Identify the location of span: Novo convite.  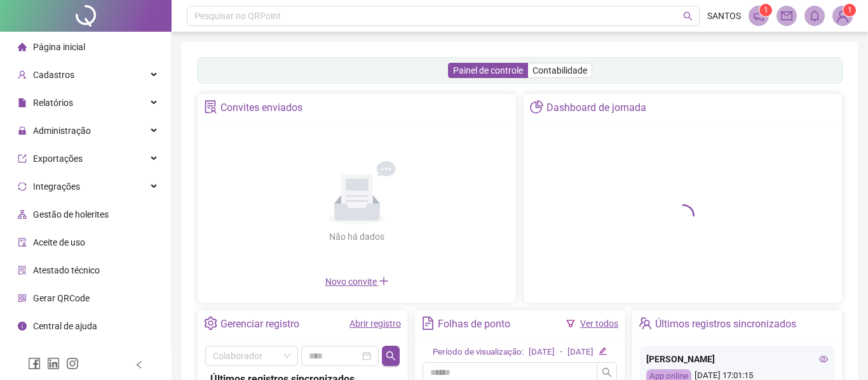
(357, 282).